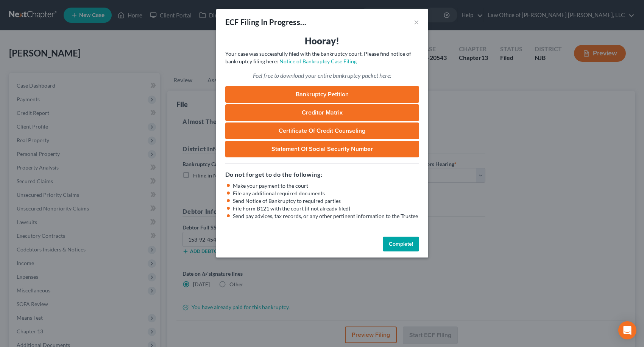 This screenshot has width=644, height=347. Describe the element at coordinates (401, 244) in the screenshot. I see `button: Complete!` at that location.